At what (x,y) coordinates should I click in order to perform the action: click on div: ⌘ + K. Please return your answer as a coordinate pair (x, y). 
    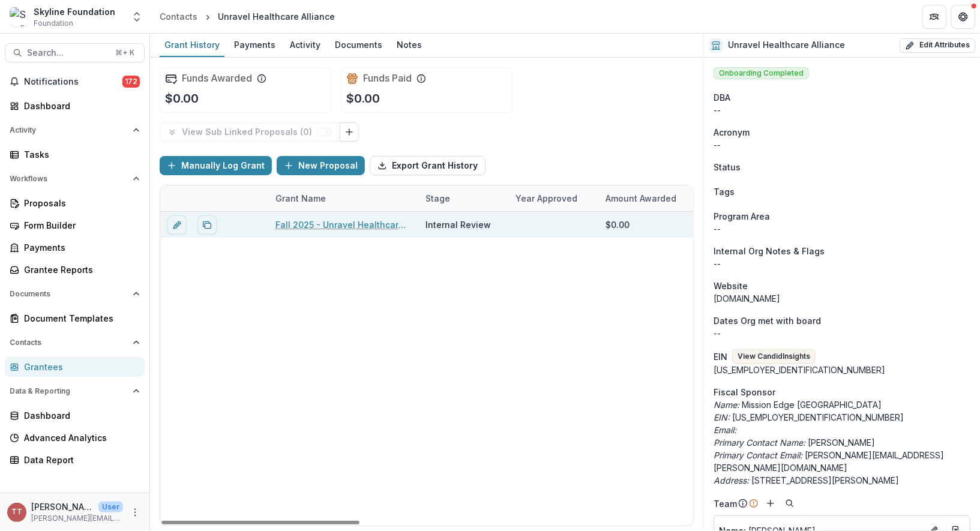
    Looking at the image, I should click on (125, 53).